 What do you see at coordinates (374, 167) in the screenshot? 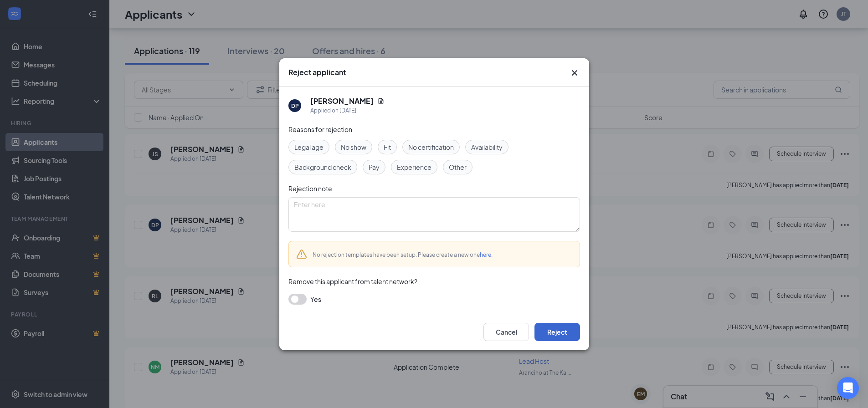
I see `span: Pay` at bounding box center [374, 167].